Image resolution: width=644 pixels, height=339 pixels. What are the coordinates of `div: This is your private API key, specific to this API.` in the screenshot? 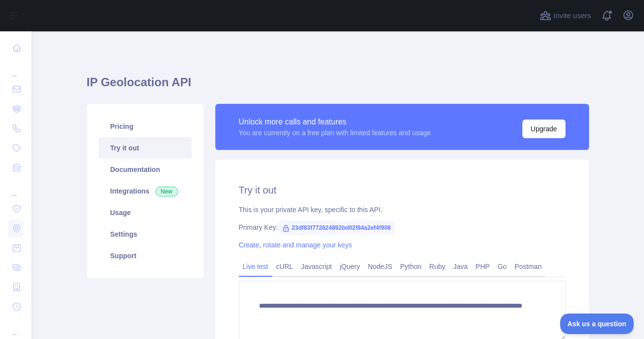 It's located at (402, 210).